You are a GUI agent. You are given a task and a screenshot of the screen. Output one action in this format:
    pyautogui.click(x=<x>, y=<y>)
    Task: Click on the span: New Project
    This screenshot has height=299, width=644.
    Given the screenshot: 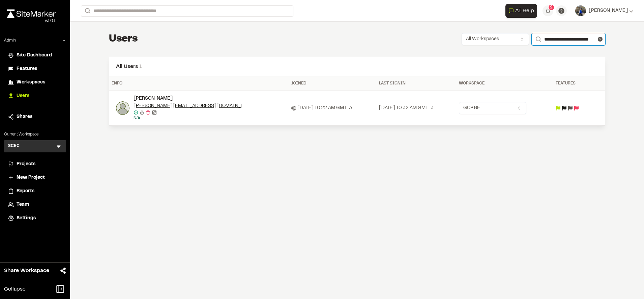 What is the action you would take?
    pyautogui.click(x=30, y=177)
    